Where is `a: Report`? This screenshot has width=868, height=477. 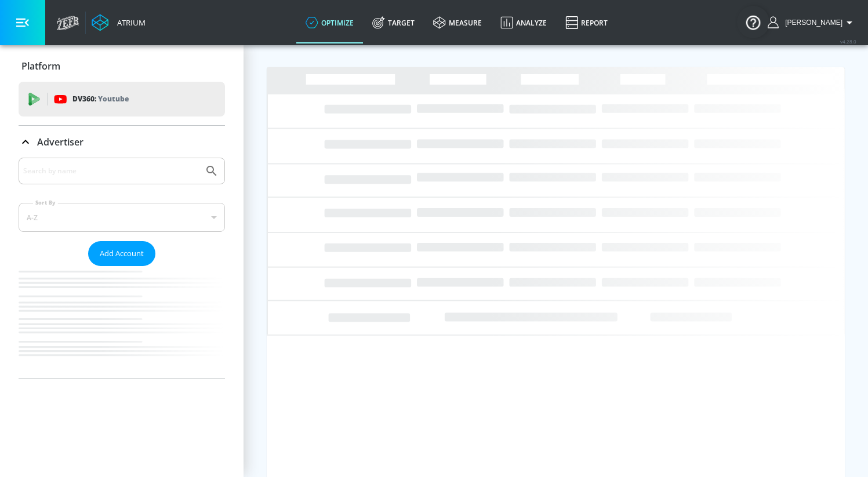
a: Report is located at coordinates (586, 22).